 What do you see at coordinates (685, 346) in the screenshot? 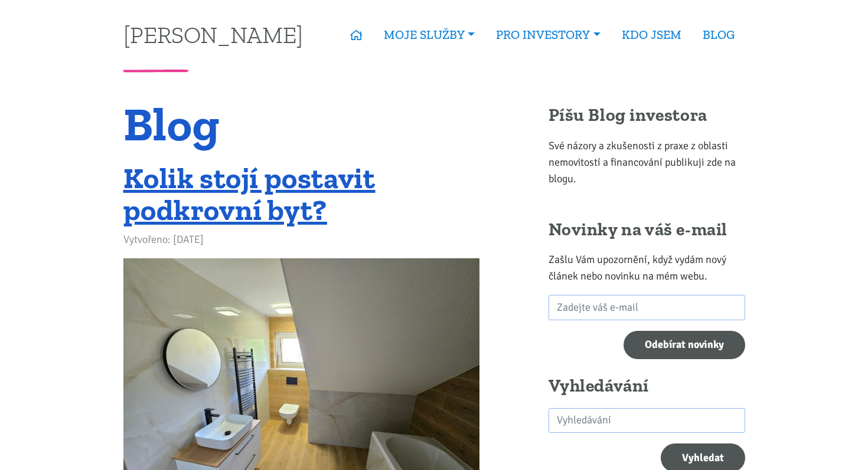
I see `input: Odebírat novinky` at bounding box center [685, 346].